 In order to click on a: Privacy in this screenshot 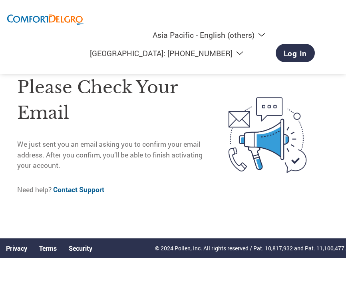, I will do `click(16, 248)`.